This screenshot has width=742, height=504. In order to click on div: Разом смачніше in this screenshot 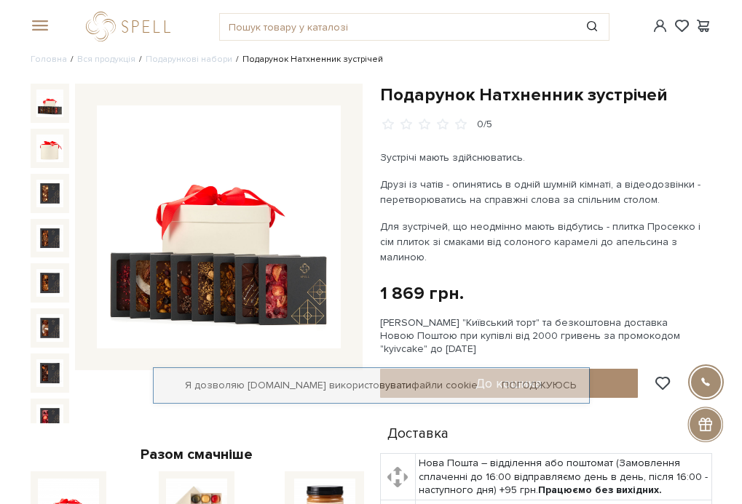, I will do `click(197, 455)`.